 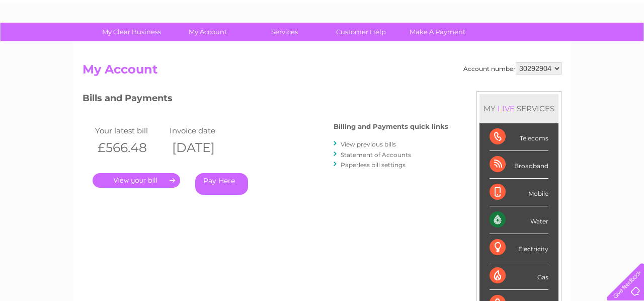 What do you see at coordinates (222, 183) in the screenshot?
I see `a: Pay Here` at bounding box center [222, 183].